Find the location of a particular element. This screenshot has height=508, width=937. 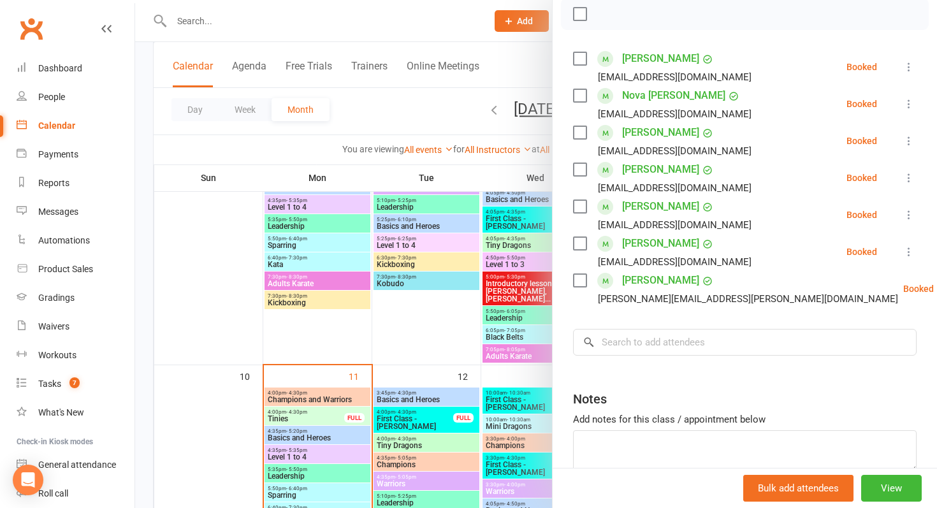

div: Waivers is located at coordinates (54, 326).